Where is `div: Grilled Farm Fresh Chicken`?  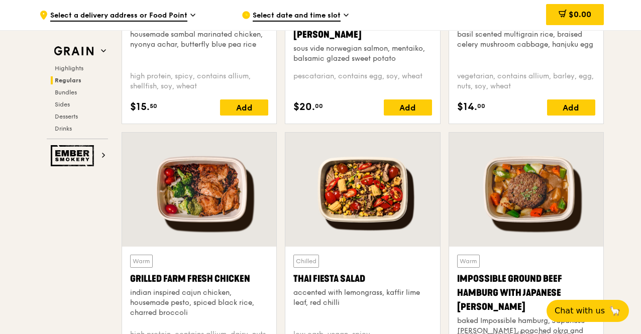 div: Grilled Farm Fresh Chicken is located at coordinates (199, 279).